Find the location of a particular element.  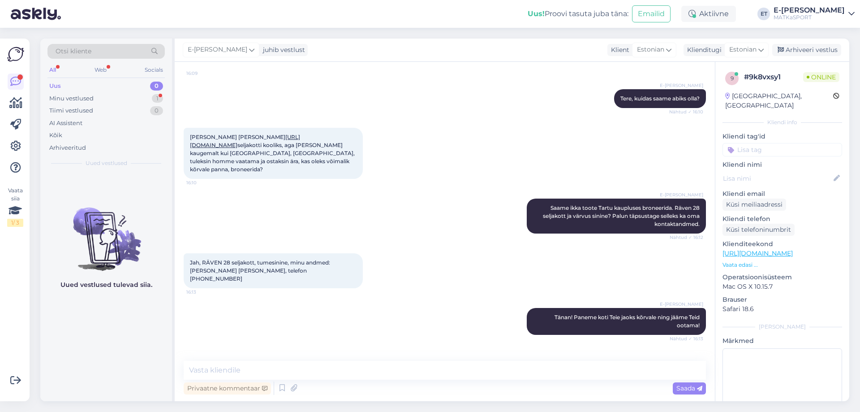

div: juhib vestlust is located at coordinates (282, 50).